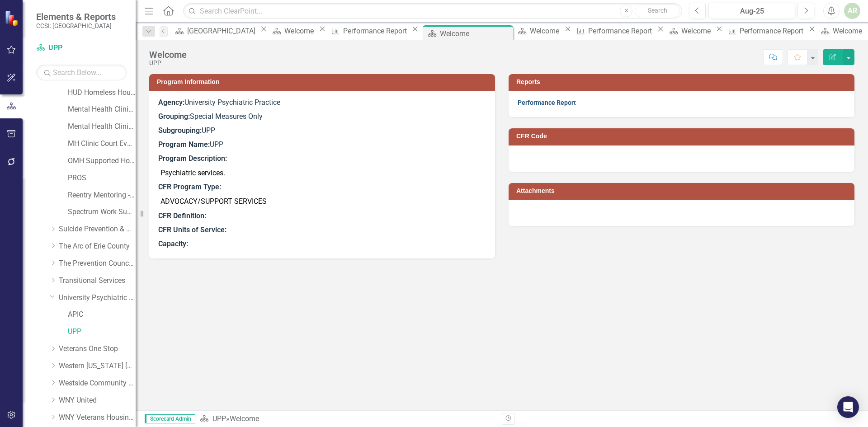 This screenshot has width=868, height=427. I want to click on span: Scorecard Admin, so click(170, 418).